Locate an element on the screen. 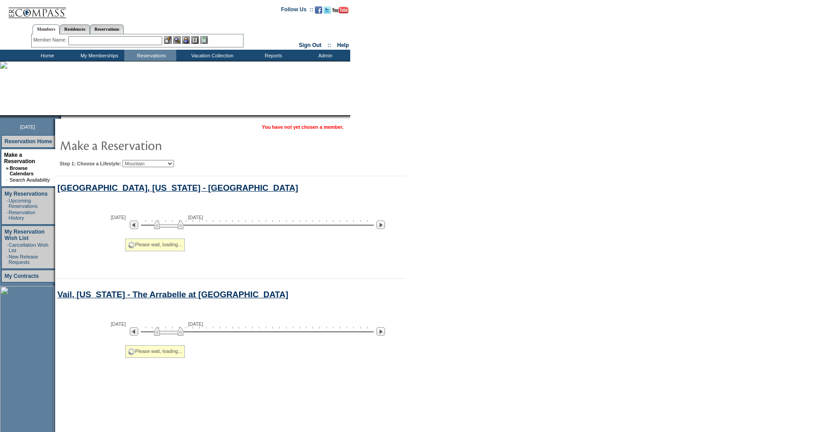 The height and width of the screenshot is (432, 836). img: View is located at coordinates (177, 40).